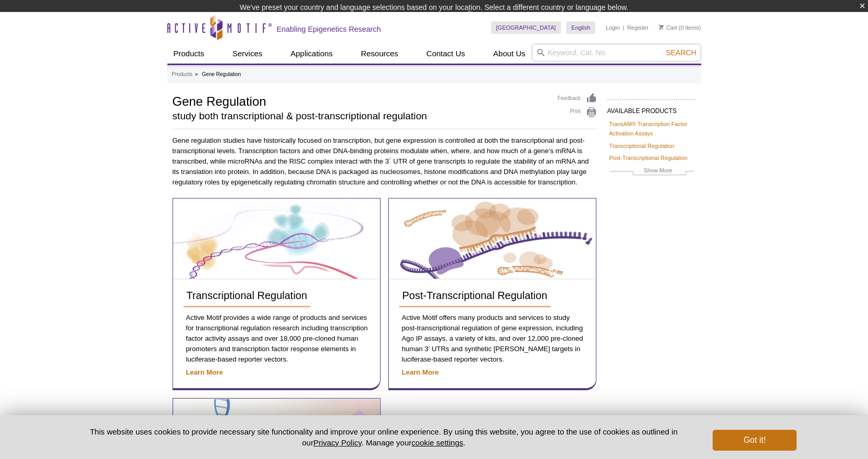  Describe the element at coordinates (248, 54) in the screenshot. I see `a: Services` at that location.